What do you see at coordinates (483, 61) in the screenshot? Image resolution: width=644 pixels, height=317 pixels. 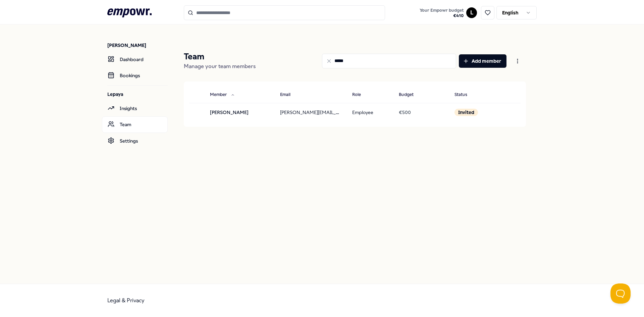 I see `button: Add member` at bounding box center [483, 61].